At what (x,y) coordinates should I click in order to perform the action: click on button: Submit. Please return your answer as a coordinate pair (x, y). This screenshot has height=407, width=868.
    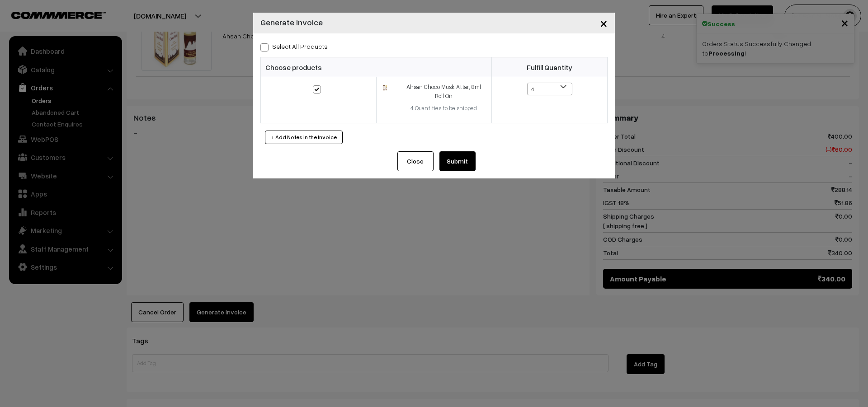
    Looking at the image, I should click on (457, 161).